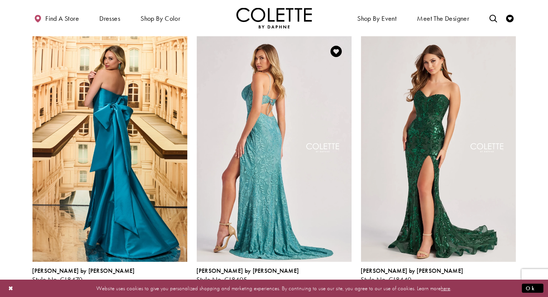 Image resolution: width=548 pixels, height=297 pixels. Describe the element at coordinates (439, 149) in the screenshot. I see `a: Visit Colette by Daphne Style No. CL8440 Page` at that location.